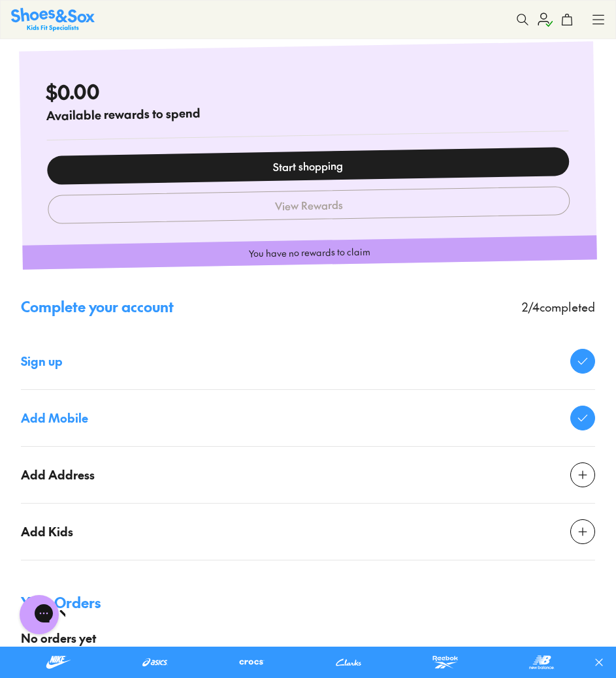 The width and height of the screenshot is (616, 678). Describe the element at coordinates (309, 252) in the screenshot. I see `div: You have no rewards to claim` at that location.